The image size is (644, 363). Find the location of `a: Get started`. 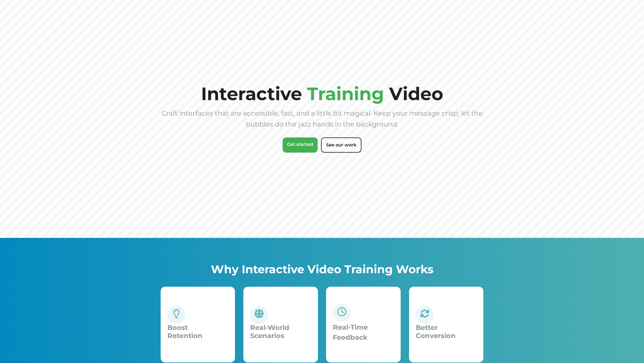

a: Get started is located at coordinates (300, 145).